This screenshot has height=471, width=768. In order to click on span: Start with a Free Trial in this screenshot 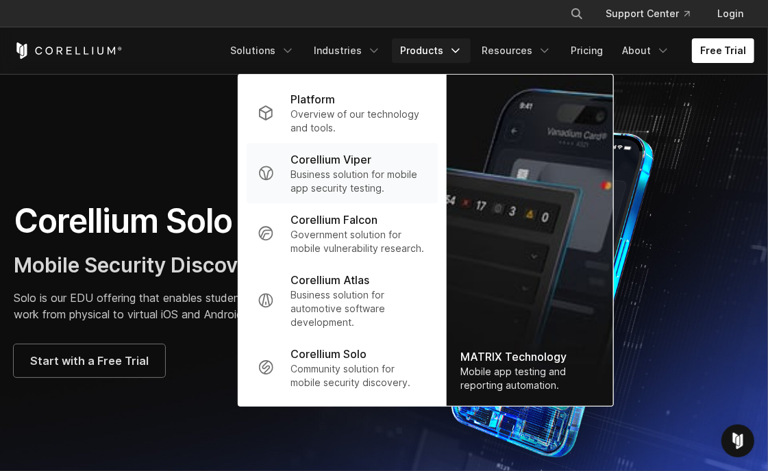, I will do `click(89, 361)`.